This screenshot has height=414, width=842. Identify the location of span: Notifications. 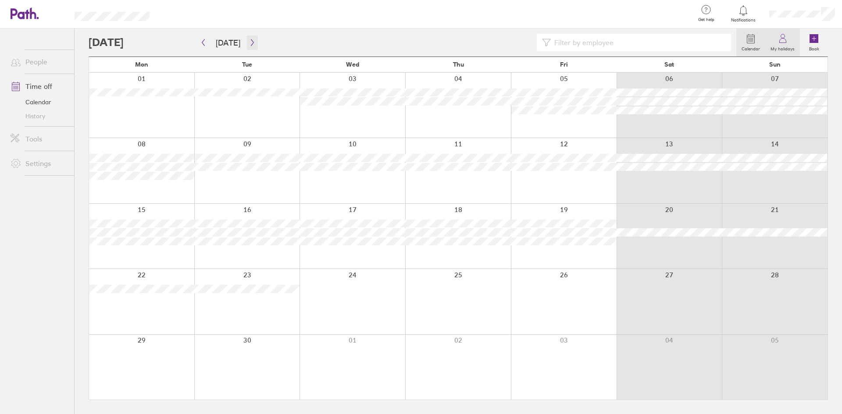
(743, 20).